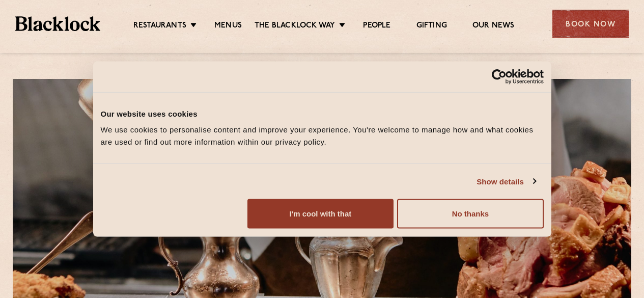 This screenshot has width=644, height=298. I want to click on a: Our News, so click(493, 26).